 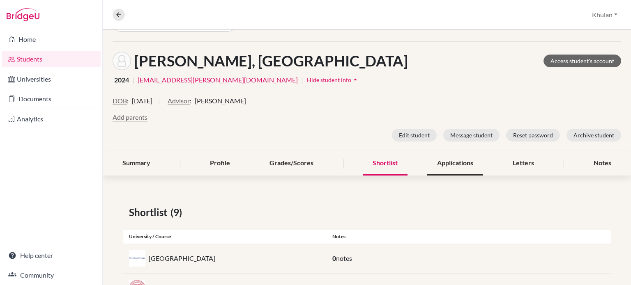 What do you see at coordinates (51, 79) in the screenshot?
I see `a: Universities` at bounding box center [51, 79].